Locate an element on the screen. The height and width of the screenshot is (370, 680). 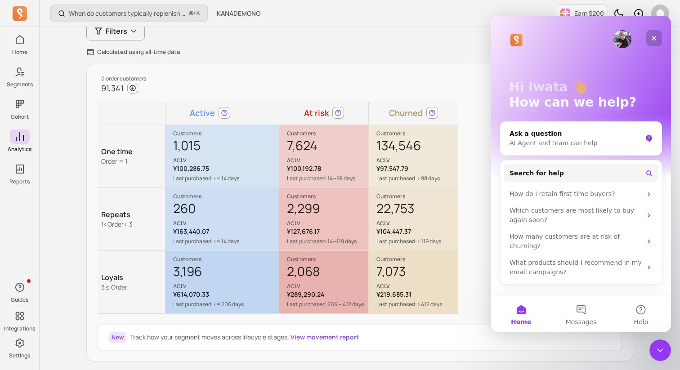
p: 1 < Order < 3 is located at coordinates (133, 224).